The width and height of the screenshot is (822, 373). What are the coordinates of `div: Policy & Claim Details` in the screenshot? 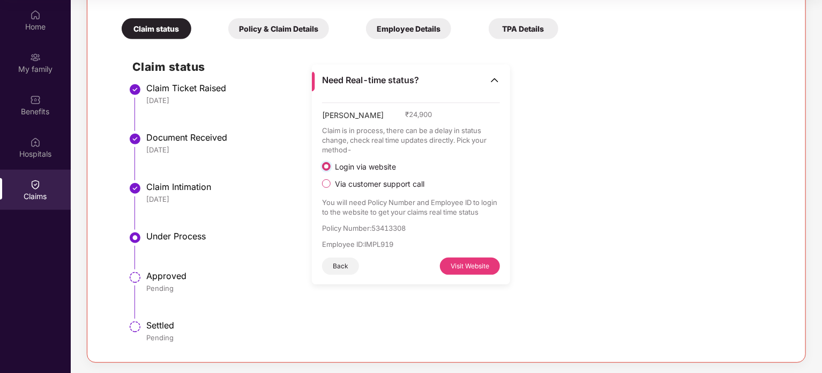 It's located at (279, 28).